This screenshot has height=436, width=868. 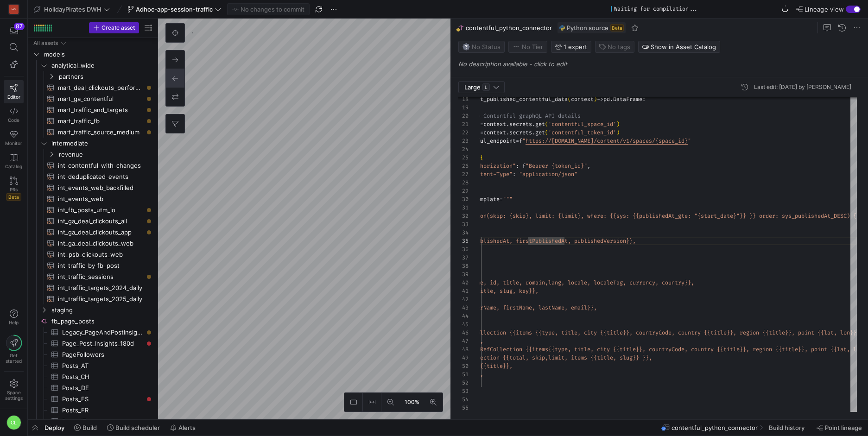 What do you see at coordinates (495, 350) in the screenshot?
I see `span: destinationsRefCollection {{items` at bounding box center [495, 350].